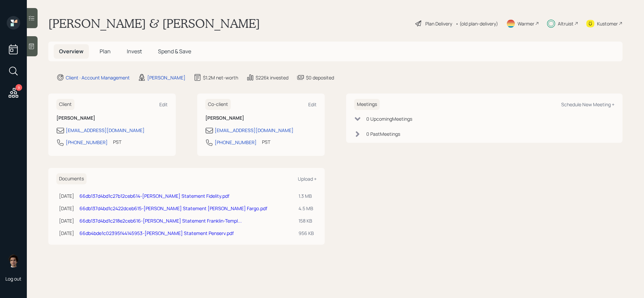  What do you see at coordinates (220, 78) in the screenshot?
I see `div: $1.2M net-worth` at bounding box center [220, 78].